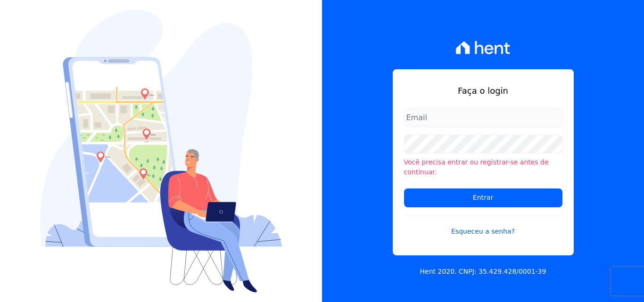 This screenshot has width=644, height=302. Describe the element at coordinates (161, 151) in the screenshot. I see `img: Login` at that location.